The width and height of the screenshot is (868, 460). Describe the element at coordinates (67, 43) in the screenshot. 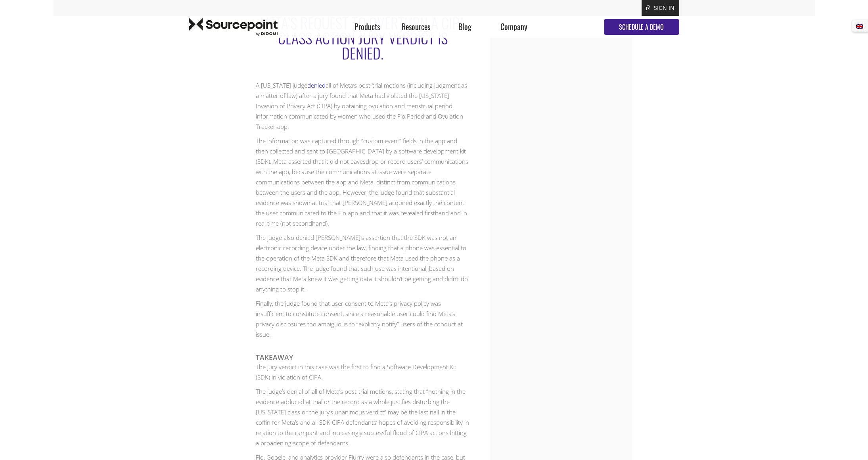

I see `a: Privacy and Cookie Policy` at that location.